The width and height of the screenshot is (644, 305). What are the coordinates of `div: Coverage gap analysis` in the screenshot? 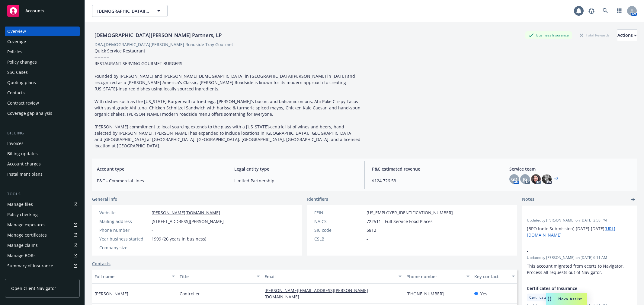 It's located at (30, 113).